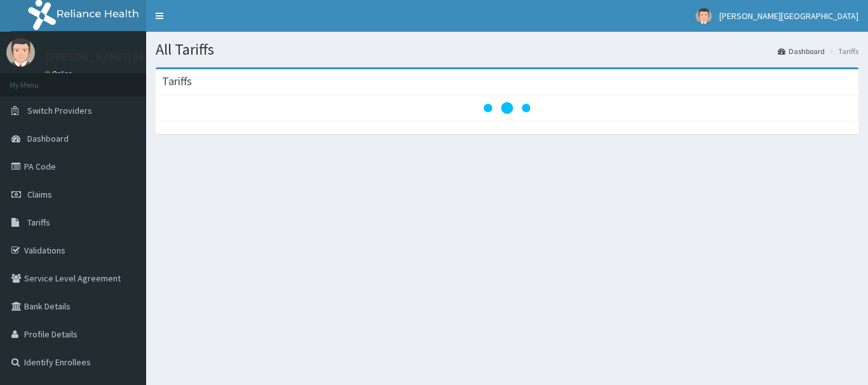 Image resolution: width=868 pixels, height=385 pixels. Describe the element at coordinates (39, 194) in the screenshot. I see `span: Claims` at that location.